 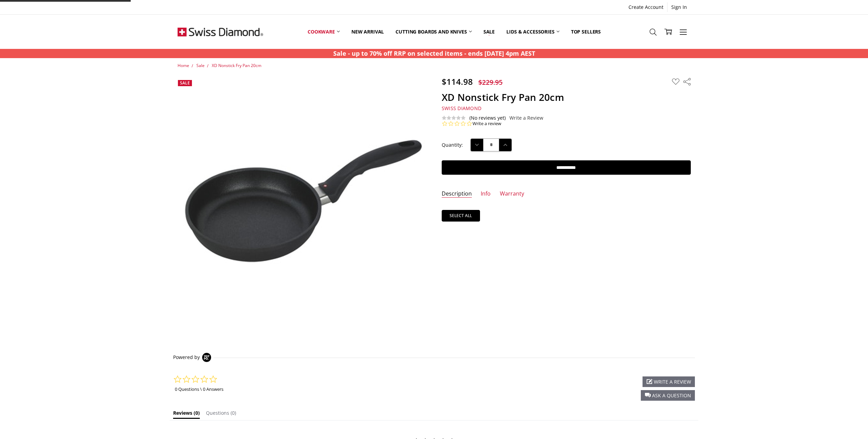 I want to click on a: Description, so click(x=457, y=194).